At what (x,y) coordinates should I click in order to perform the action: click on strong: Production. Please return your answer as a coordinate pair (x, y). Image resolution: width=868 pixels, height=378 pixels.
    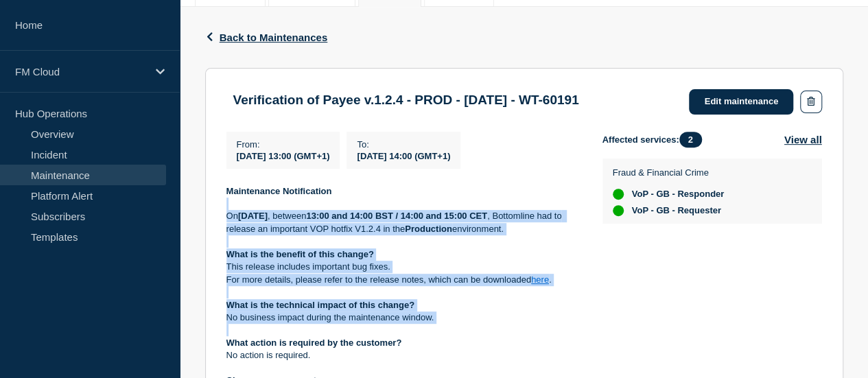
    Looking at the image, I should click on (428, 228).